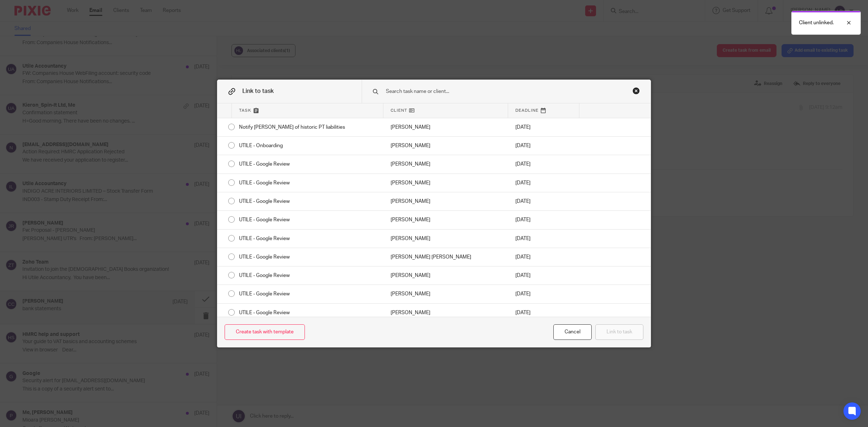 Image resolution: width=868 pixels, height=427 pixels. What do you see at coordinates (816, 23) in the screenshot?
I see `p: Client unlinked.` at bounding box center [816, 23].